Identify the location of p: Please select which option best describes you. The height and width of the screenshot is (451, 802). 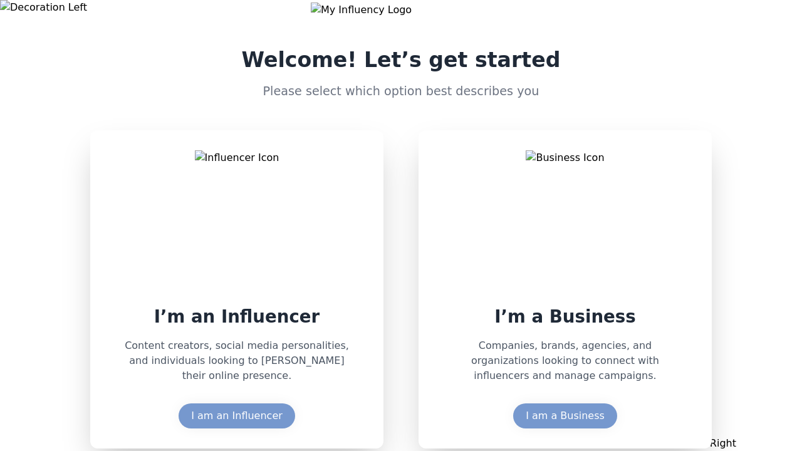
(401, 92).